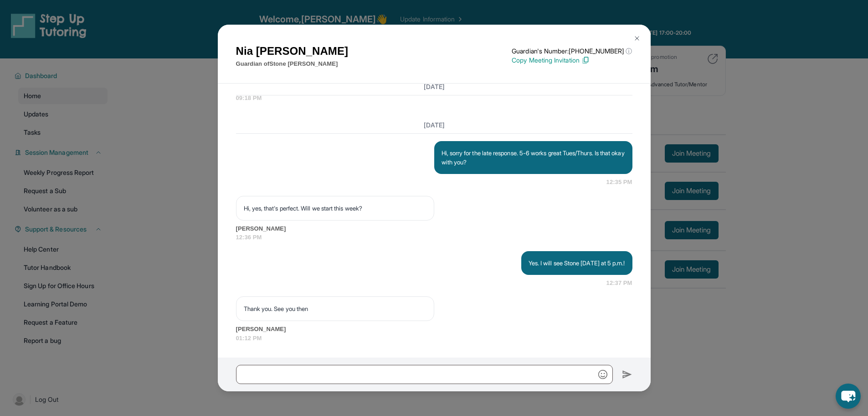 Image resolution: width=868 pixels, height=416 pixels. What do you see at coordinates (335, 308) in the screenshot?
I see `p: Thank you. See you then` at bounding box center [335, 308].